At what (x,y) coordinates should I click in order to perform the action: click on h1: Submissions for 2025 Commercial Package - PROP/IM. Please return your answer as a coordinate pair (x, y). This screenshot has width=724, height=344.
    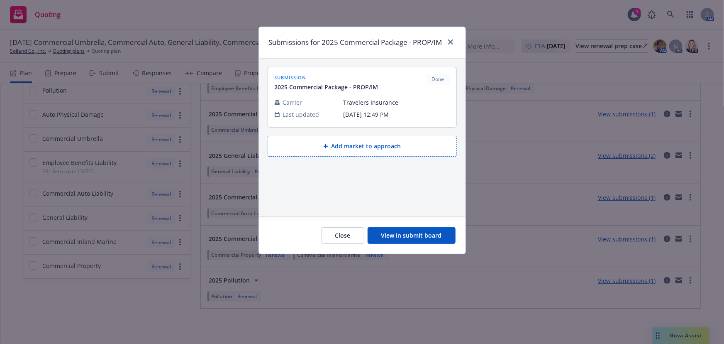
    Looking at the image, I should click on (356, 42).